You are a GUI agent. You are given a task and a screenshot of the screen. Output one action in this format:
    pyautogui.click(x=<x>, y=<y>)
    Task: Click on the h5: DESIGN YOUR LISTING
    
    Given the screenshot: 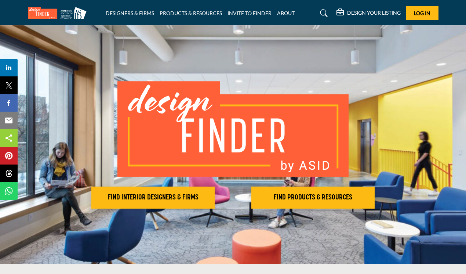 What is the action you would take?
    pyautogui.click(x=374, y=13)
    